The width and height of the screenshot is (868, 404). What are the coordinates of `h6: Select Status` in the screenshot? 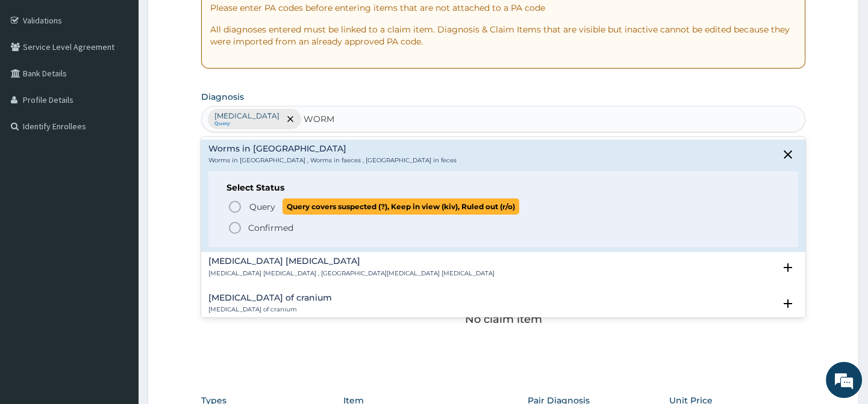 It's located at (503, 188).